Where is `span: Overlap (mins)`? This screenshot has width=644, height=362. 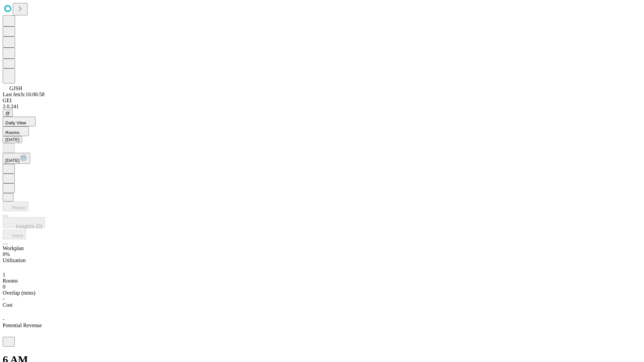
span: Overlap (mins) is located at coordinates (19, 293).